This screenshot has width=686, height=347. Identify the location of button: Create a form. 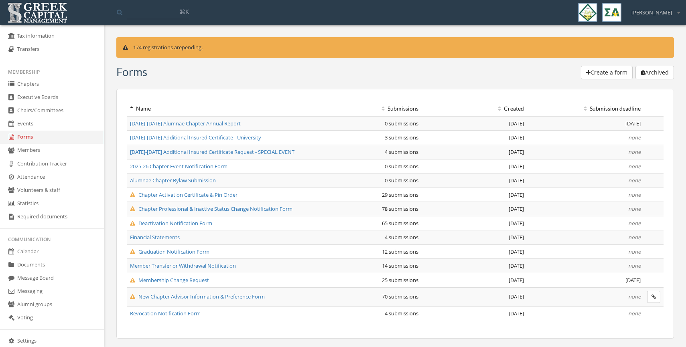
(607, 73).